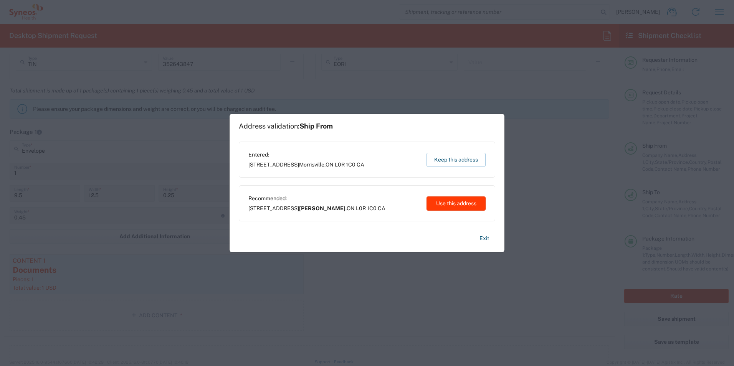  I want to click on button: Exit, so click(484, 238).